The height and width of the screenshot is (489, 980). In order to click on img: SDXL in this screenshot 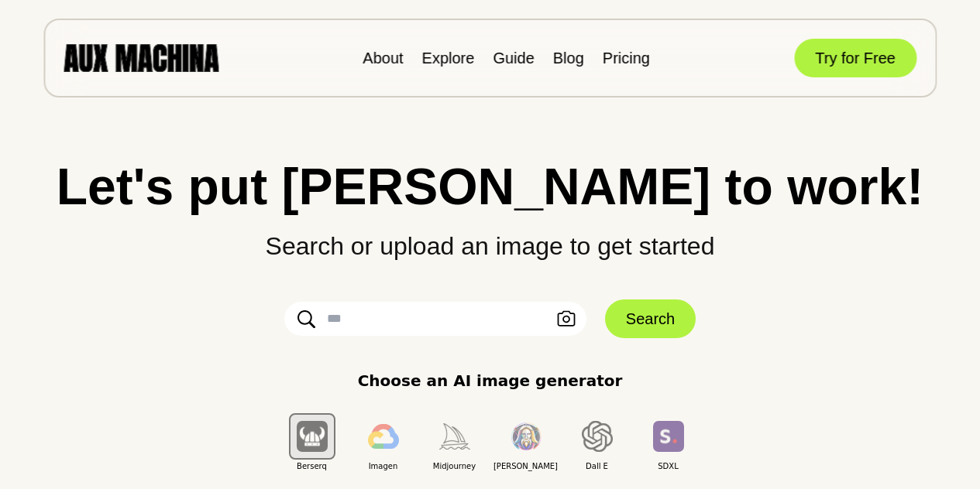, I will do `click(668, 436)`.